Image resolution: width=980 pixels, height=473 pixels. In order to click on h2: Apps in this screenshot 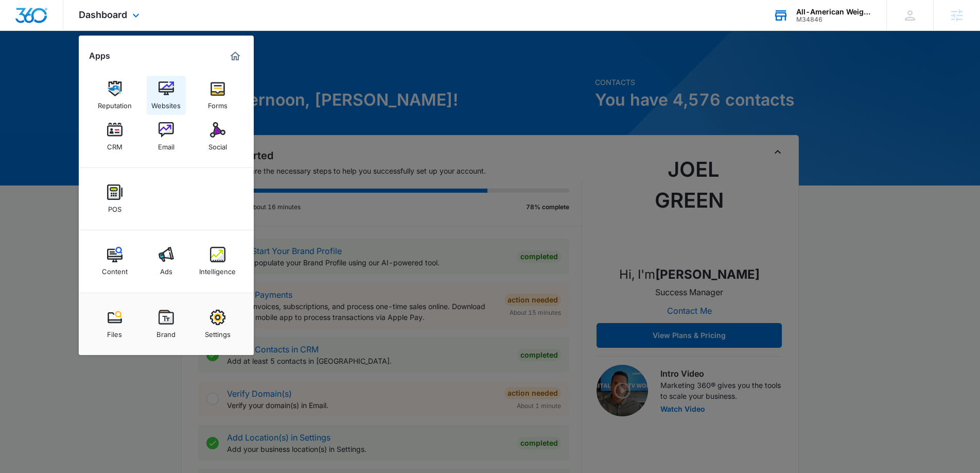, I will do `click(99, 56)`.